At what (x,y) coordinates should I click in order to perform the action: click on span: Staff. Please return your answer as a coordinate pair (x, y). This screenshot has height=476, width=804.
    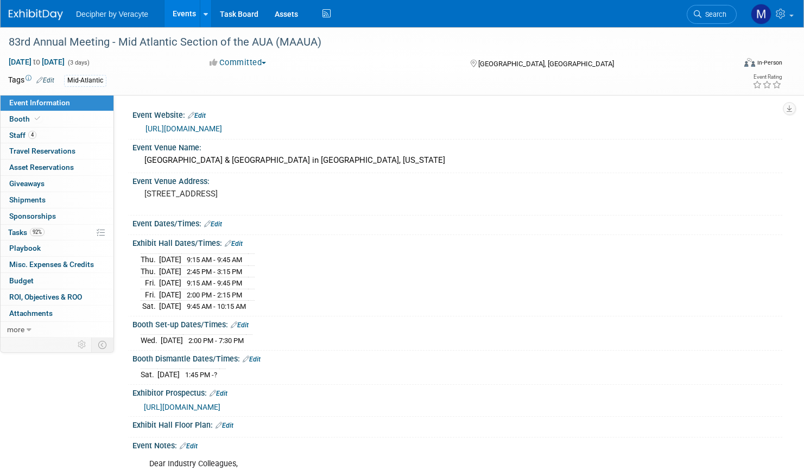
    Looking at the image, I should click on (23, 135).